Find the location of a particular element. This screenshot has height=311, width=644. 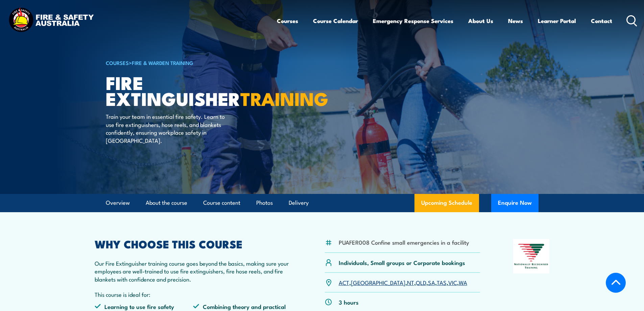

img: Nationally Recognised Training logo. is located at coordinates (531, 256).